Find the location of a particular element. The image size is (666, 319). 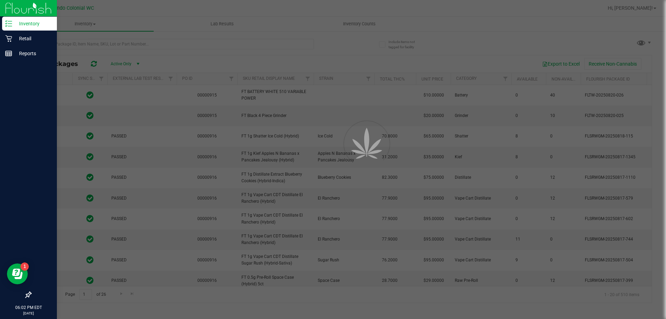

p: Retail is located at coordinates (33, 38).